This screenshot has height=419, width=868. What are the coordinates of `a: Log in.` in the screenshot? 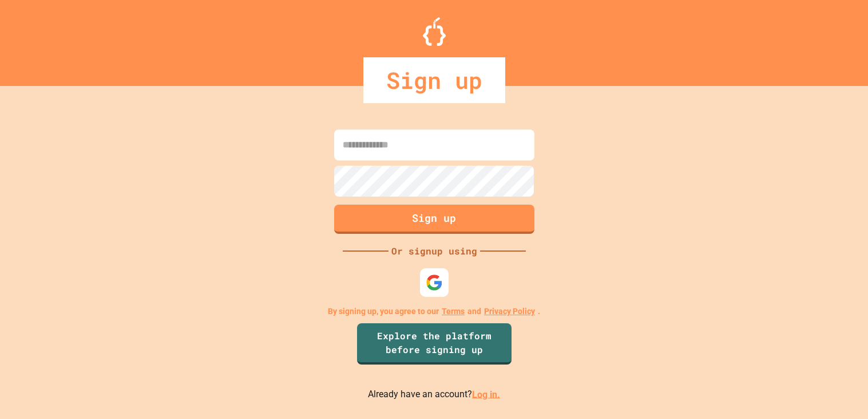 It's located at (486, 393).